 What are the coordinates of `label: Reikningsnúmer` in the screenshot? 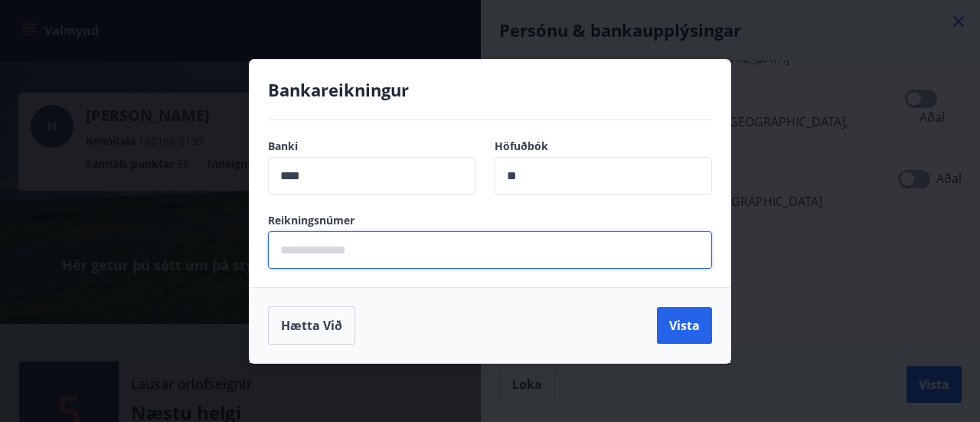 It's located at (490, 220).